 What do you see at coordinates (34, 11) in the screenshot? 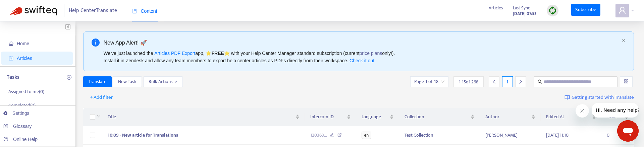
I see `img: Swifteq` at bounding box center [34, 11].